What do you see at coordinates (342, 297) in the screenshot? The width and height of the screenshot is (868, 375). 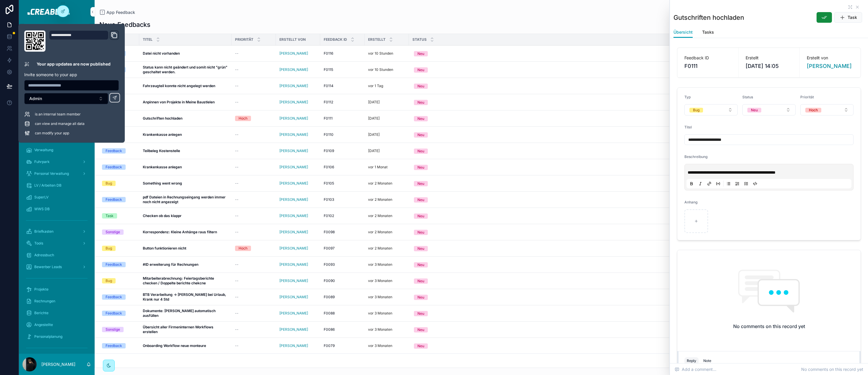 I see `a: F0089` at bounding box center [342, 297].